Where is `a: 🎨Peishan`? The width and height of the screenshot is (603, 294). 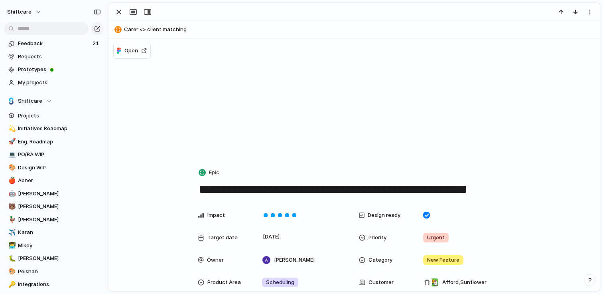
a: 🎨Peishan is located at coordinates (54, 271).